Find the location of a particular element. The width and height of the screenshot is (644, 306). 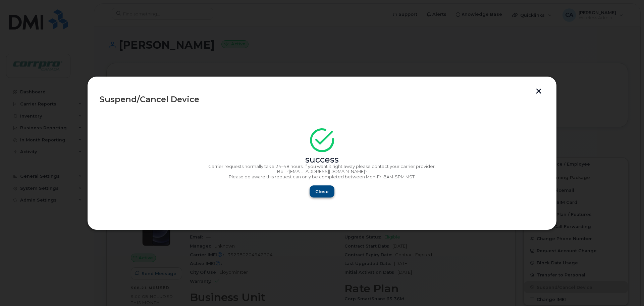

div: success is located at coordinates (322, 160).